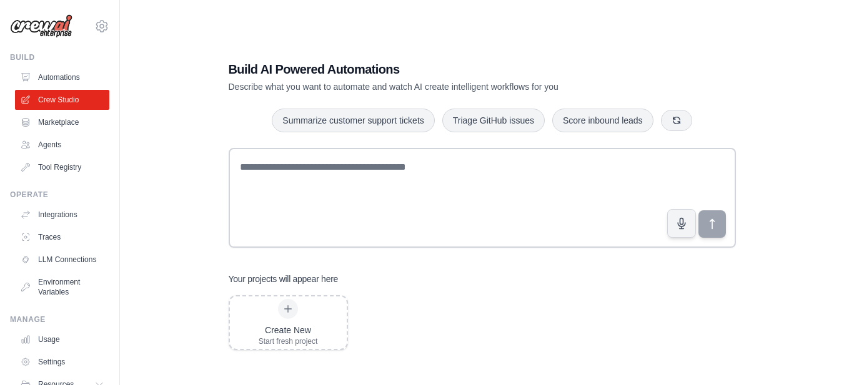 The image size is (844, 385). What do you see at coordinates (284, 279) in the screenshot?
I see `h3: Your projects will appear here` at bounding box center [284, 279].